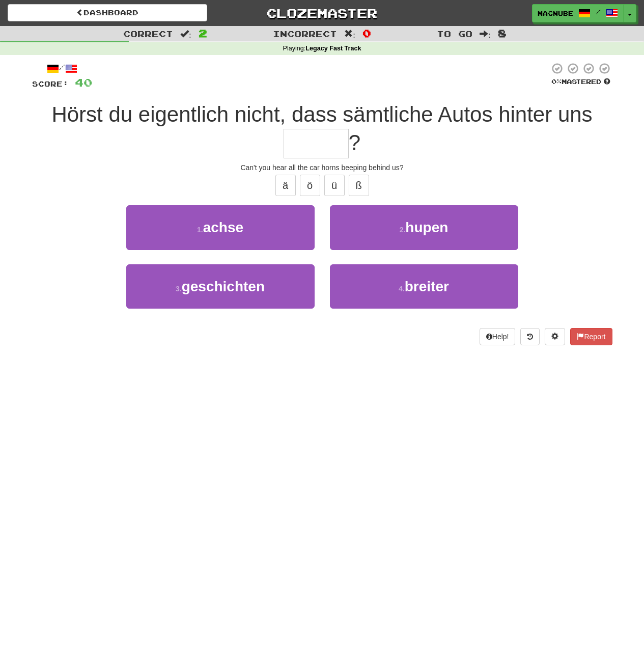  I want to click on button: 4.breiter, so click(424, 286).